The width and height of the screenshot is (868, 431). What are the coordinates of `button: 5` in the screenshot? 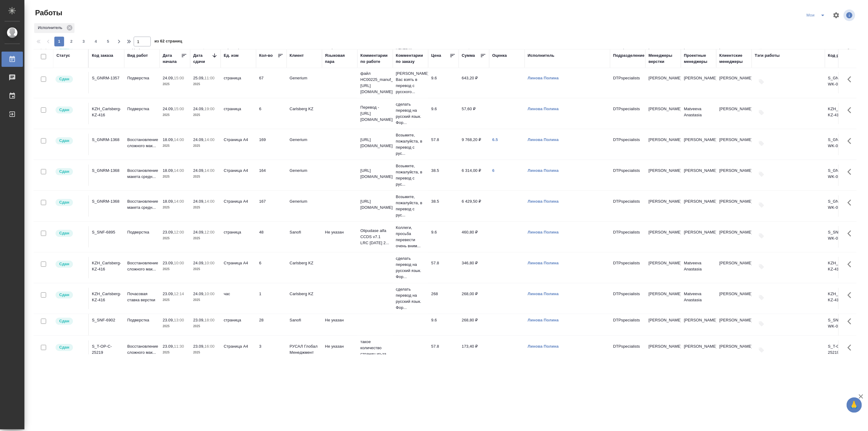 It's located at (108, 41).